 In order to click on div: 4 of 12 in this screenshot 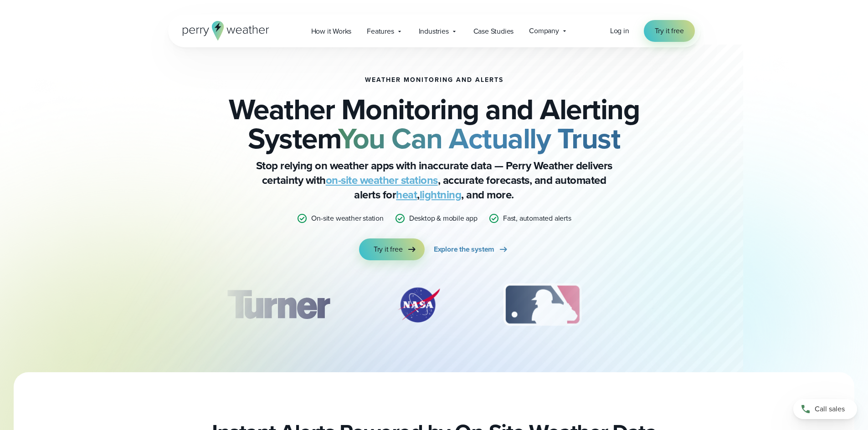, I will do `click(670, 305)`.